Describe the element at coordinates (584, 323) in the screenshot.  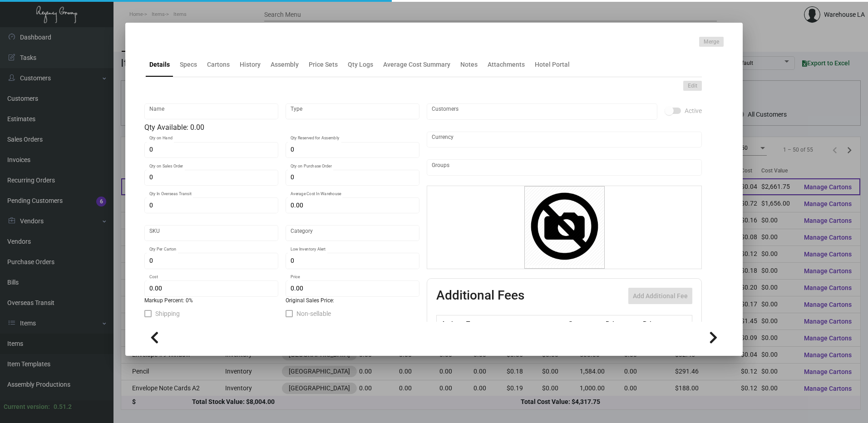
I see `th: Cost` at that location.